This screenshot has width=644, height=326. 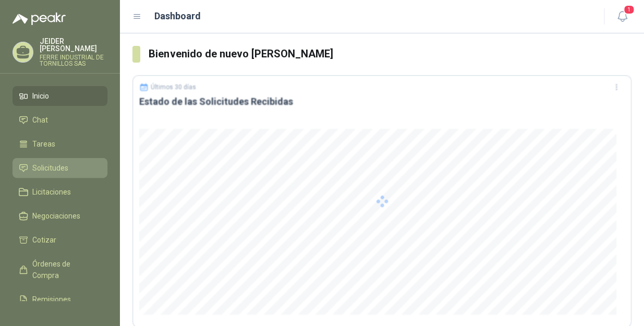 I want to click on a: Chat, so click(x=60, y=120).